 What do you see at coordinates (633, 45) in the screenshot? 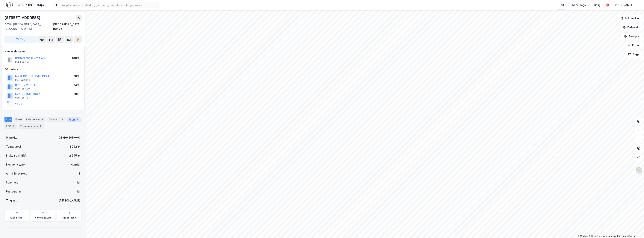
I see `button: Filter` at bounding box center [633, 45].